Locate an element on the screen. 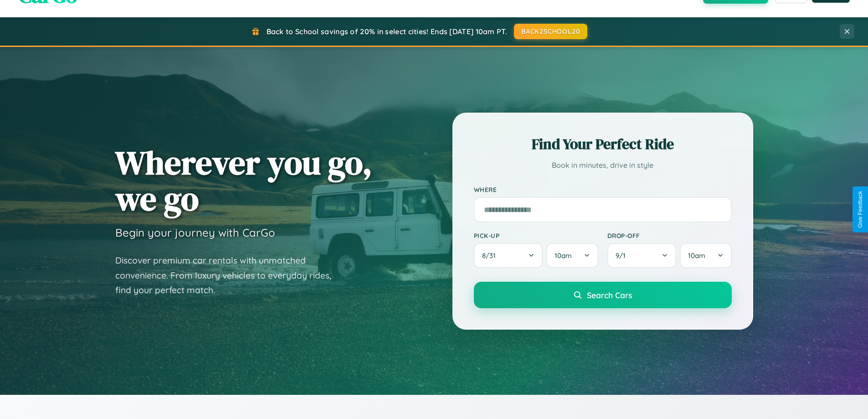  h1: Wherever you go, we go is located at coordinates (244, 180).